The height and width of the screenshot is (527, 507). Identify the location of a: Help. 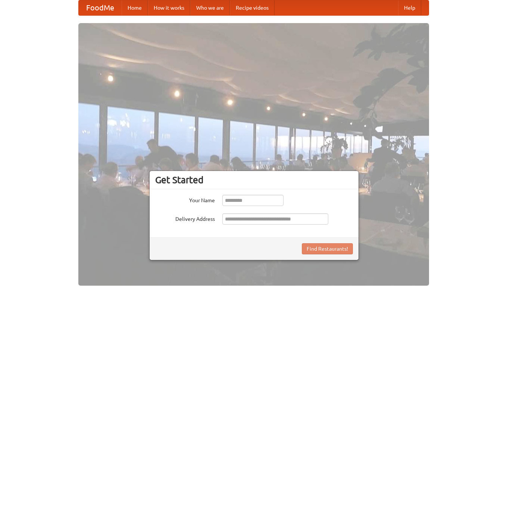
(409, 8).